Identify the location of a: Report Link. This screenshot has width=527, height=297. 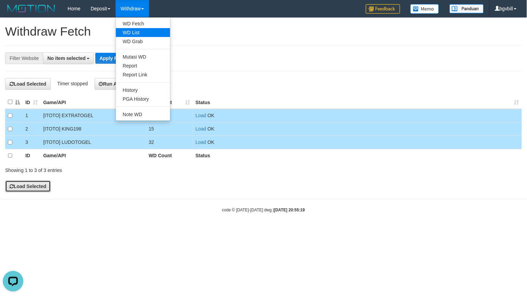
(143, 75).